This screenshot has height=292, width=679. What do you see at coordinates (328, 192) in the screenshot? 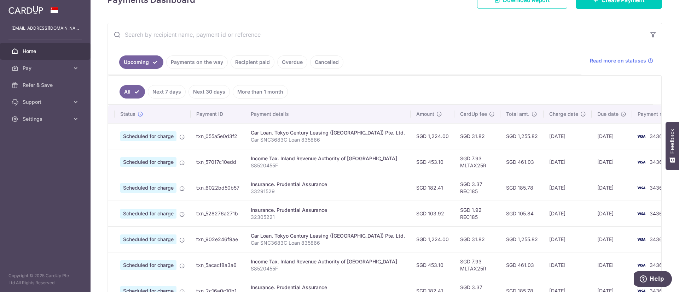
I see `p: 33291529` at bounding box center [328, 192].